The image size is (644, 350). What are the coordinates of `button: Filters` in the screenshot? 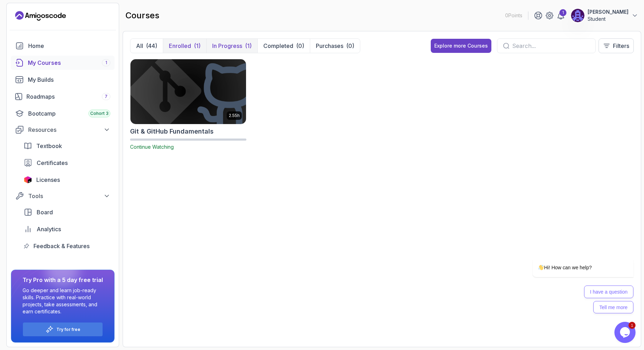 It's located at (617, 46).